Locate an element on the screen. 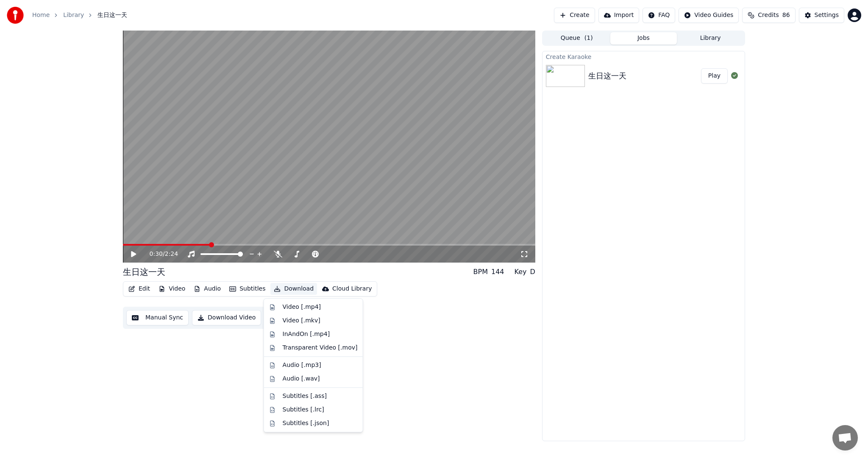 The width and height of the screenshot is (868, 459). div: Subtitles [.json] is located at coordinates (306, 423).